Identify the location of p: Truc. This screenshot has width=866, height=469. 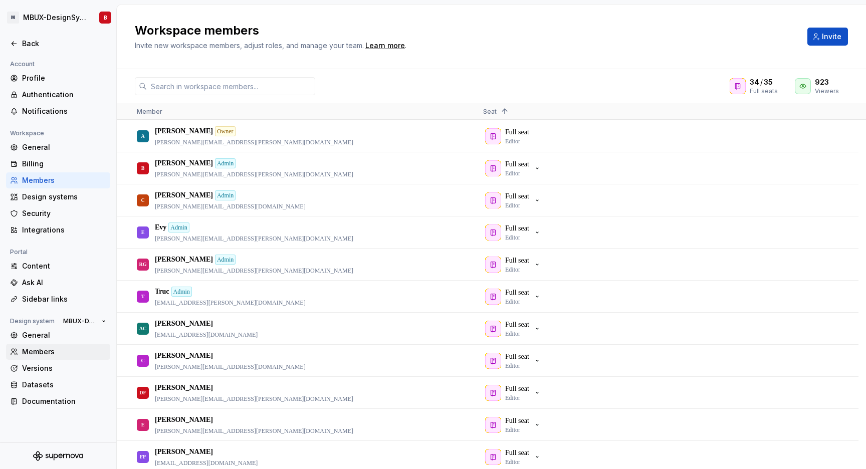
(162, 292).